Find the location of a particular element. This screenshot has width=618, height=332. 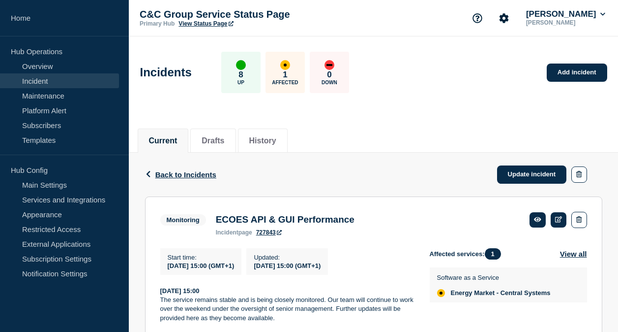

p: 8 is located at coordinates (241, 75).